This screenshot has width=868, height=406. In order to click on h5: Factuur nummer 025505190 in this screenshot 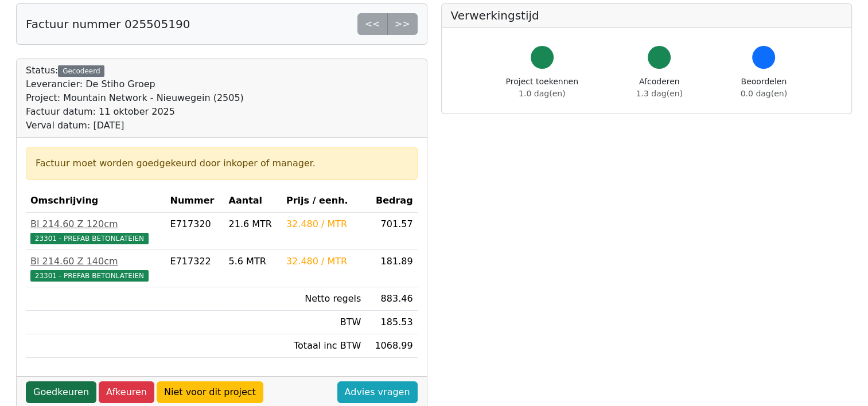, I will do `click(108, 24)`.